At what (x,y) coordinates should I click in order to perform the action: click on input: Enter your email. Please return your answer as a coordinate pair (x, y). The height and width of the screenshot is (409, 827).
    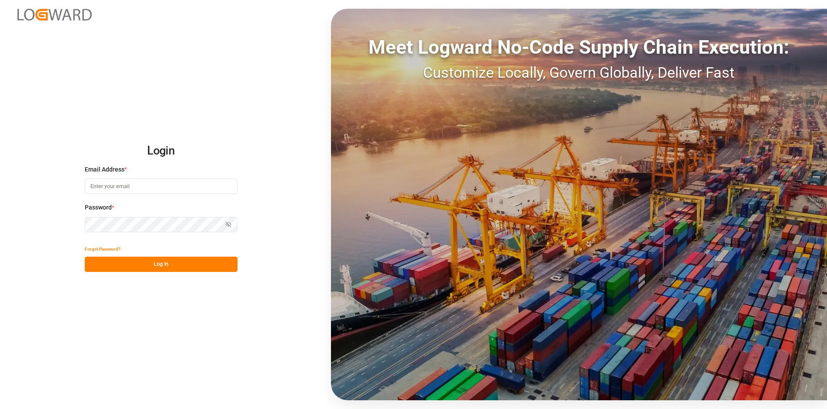
    Looking at the image, I should click on (161, 186).